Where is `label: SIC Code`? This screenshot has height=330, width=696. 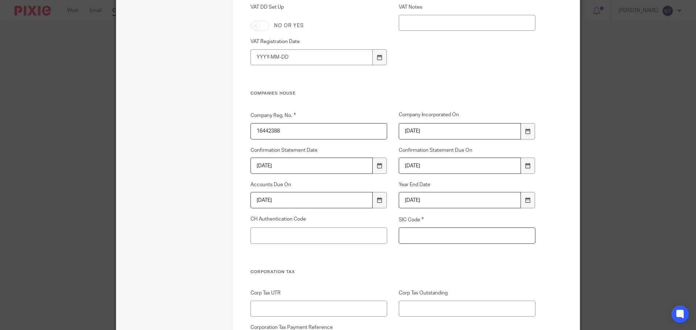
label: SIC Code is located at coordinates (468, 220).